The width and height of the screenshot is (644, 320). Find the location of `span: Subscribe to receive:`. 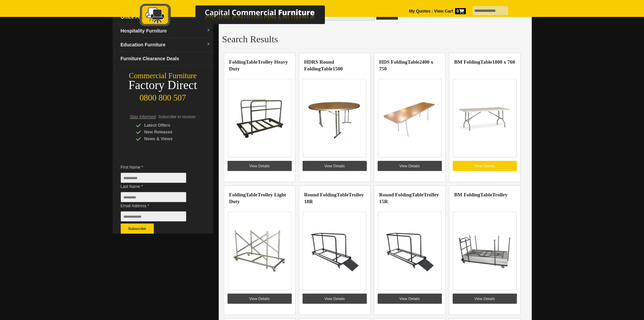

span: Subscribe to receive: is located at coordinates (177, 117).